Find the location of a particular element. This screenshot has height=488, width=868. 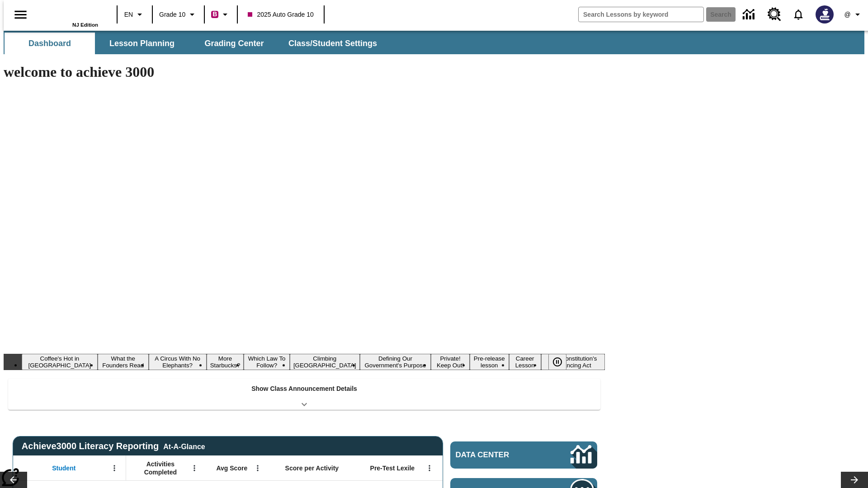

span: Achieve3000 Literacy Reporting is located at coordinates (114, 446).